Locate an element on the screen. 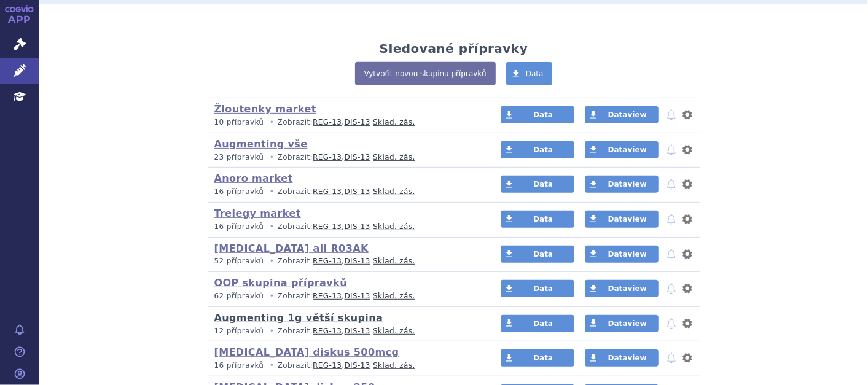 The width and height of the screenshot is (868, 385). a: OOP skupina přípravků is located at coordinates (281, 283).